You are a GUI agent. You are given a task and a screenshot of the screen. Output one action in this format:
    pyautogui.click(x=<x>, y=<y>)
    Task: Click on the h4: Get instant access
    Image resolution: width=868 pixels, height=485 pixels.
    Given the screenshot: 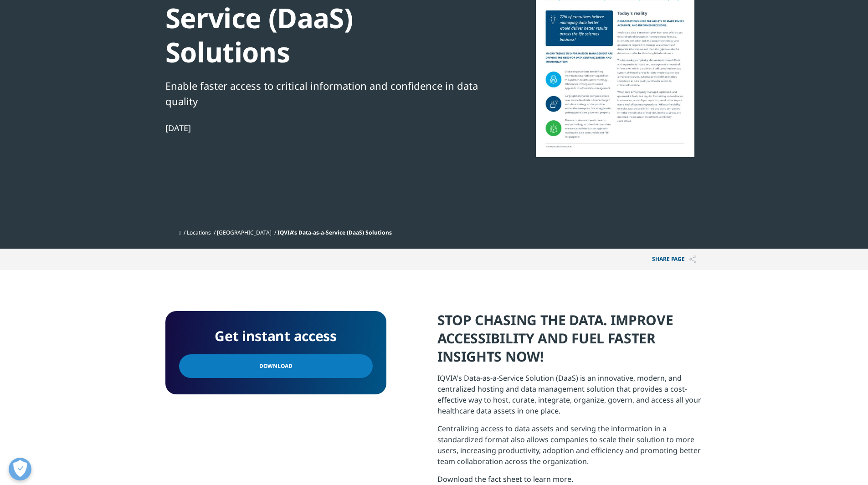 What is the action you would take?
    pyautogui.click(x=276, y=336)
    